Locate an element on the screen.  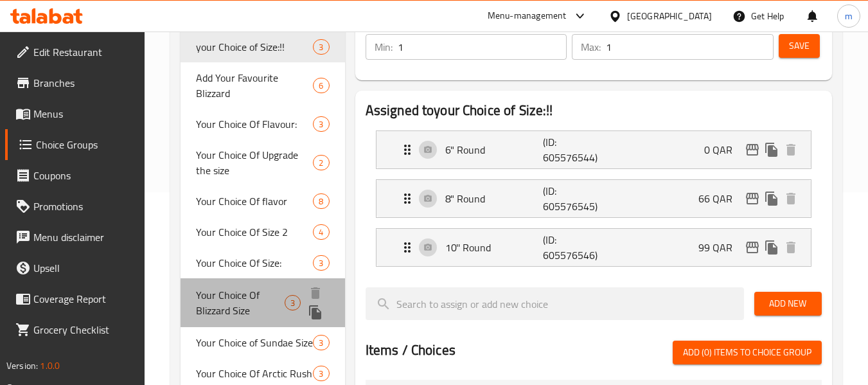
a: Branches is located at coordinates (75, 83).